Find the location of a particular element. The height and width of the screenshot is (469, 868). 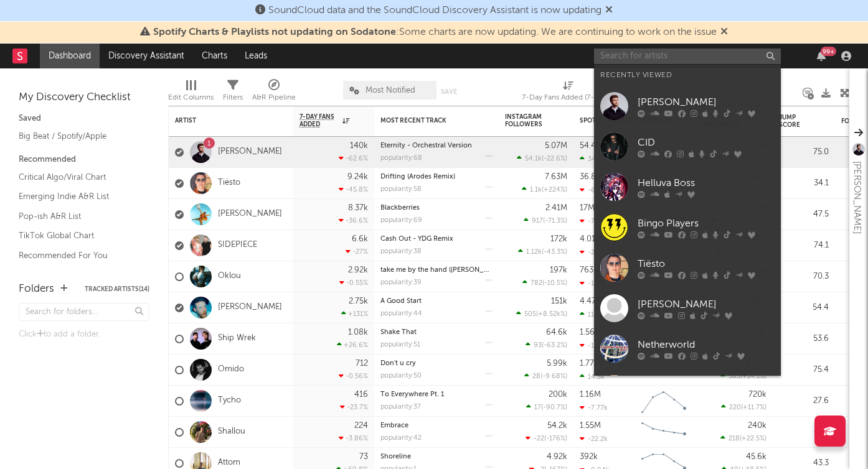

div: 1.55M is located at coordinates (591, 426).